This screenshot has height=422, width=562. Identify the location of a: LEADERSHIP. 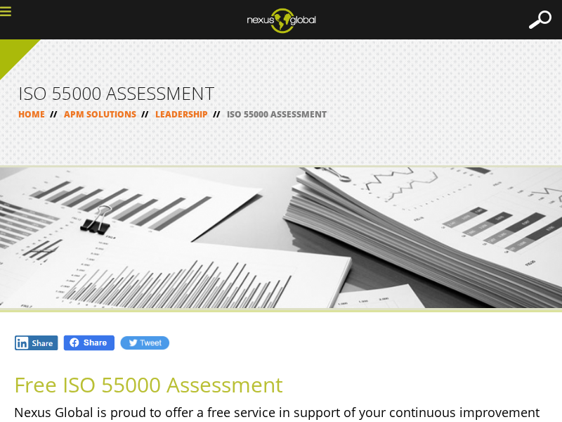
(181, 114).